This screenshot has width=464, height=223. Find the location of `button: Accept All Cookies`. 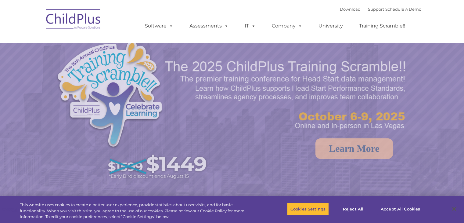

button: Accept All Cookies is located at coordinates (400, 209).